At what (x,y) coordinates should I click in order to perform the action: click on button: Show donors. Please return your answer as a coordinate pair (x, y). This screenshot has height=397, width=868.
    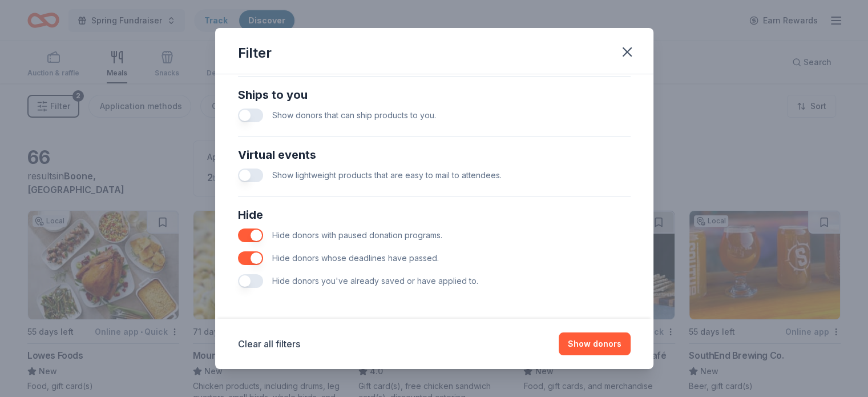
    Looking at the image, I should click on (595, 344).